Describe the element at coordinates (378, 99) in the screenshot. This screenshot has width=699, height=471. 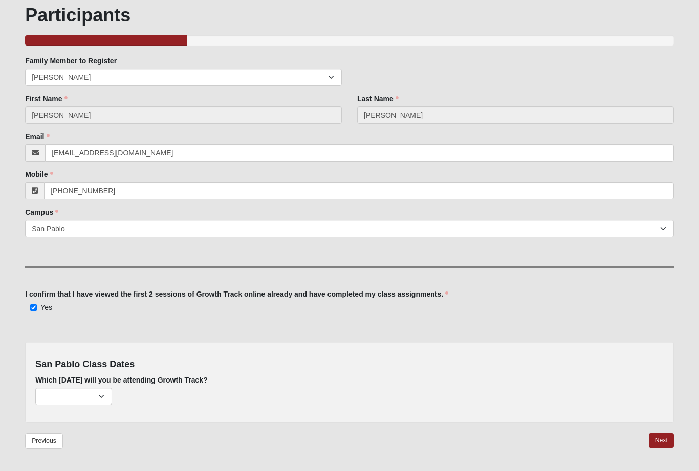
I see `label: Last Name` at that location.